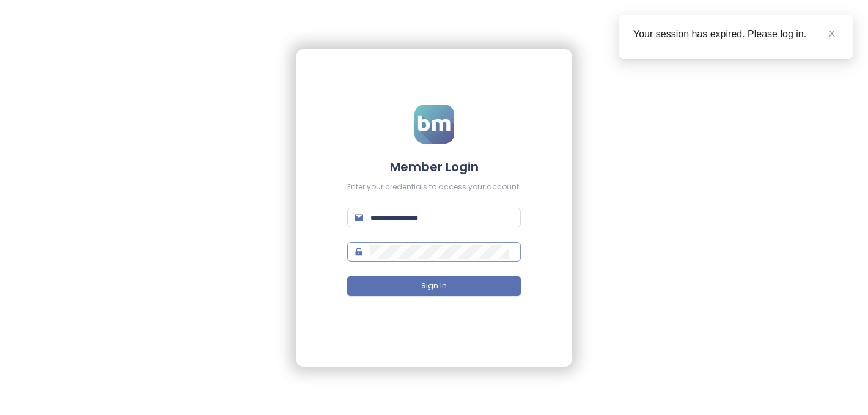  I want to click on div: Enter your credentials to access your account., so click(434, 187).